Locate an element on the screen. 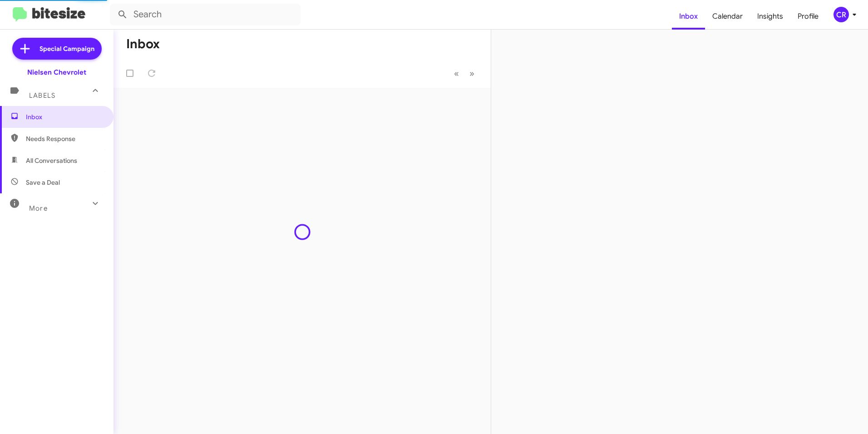  div: CR is located at coordinates (842, 15).